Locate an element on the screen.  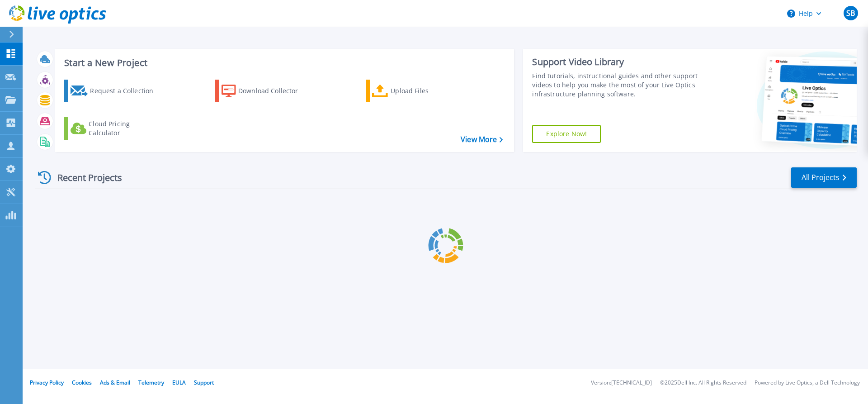
a: Telemetry is located at coordinates (151, 382).